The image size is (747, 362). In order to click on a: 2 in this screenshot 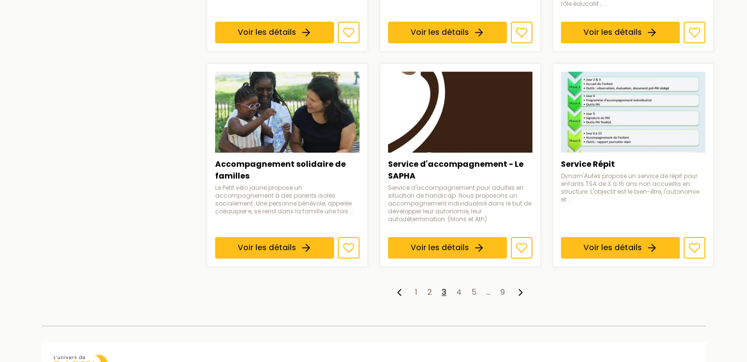, I will do `click(429, 292)`.